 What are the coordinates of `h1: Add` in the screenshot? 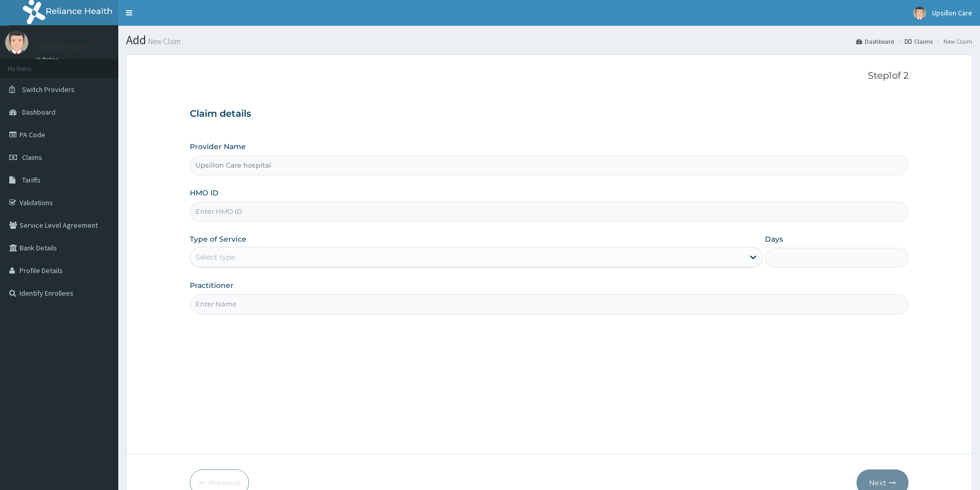 It's located at (549, 40).